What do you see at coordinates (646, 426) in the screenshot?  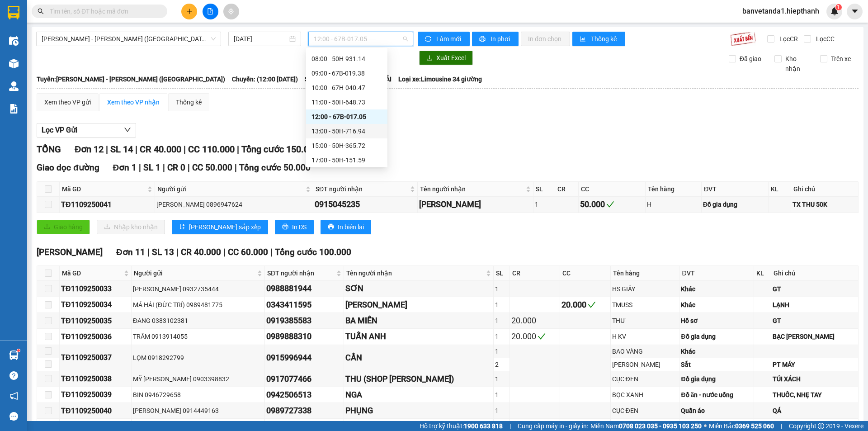 I see `span: Miền Nam` at bounding box center [646, 426].